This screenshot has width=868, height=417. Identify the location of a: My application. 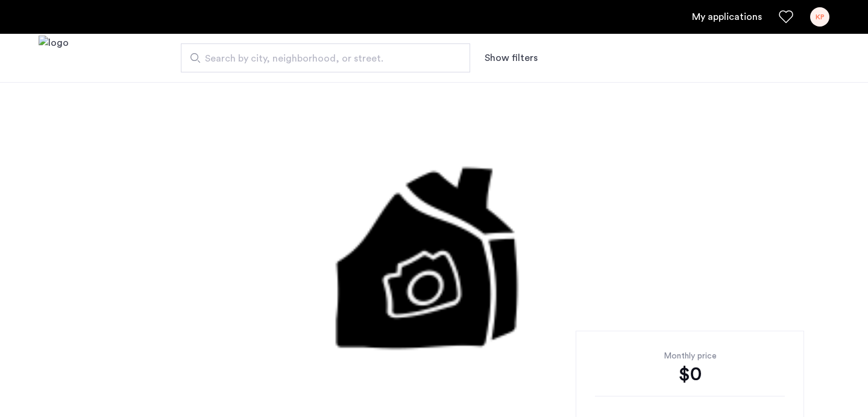
(727, 17).